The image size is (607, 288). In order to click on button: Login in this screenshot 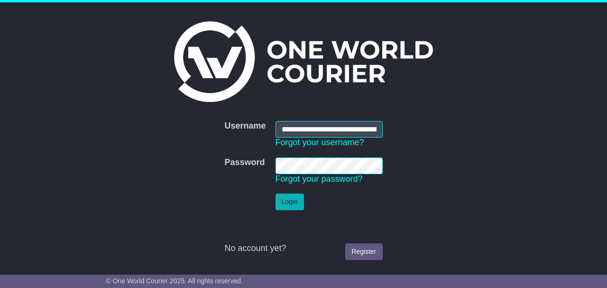, I will do `click(290, 201)`.